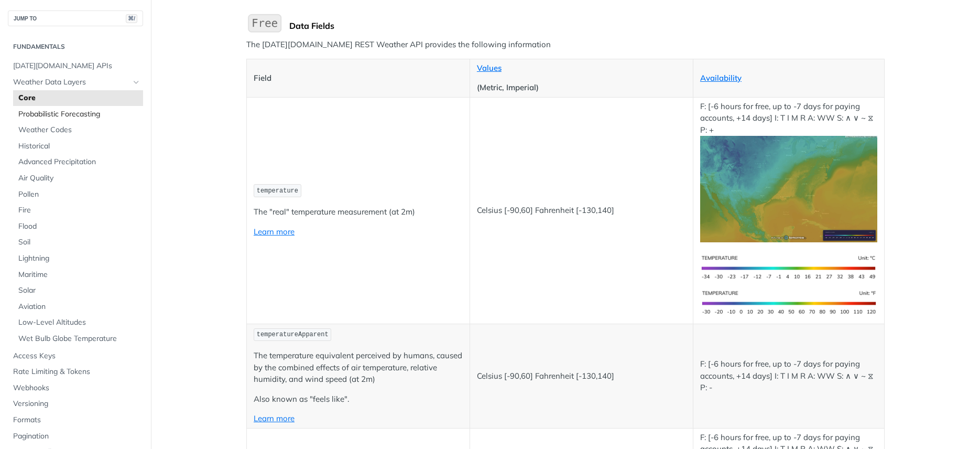  Describe the element at coordinates (78, 114) in the screenshot. I see `a: Probabilistic Forecasting` at that location.